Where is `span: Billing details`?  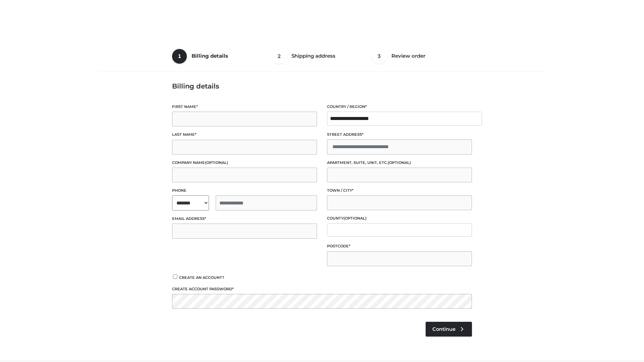
span: Billing details is located at coordinates (209, 56).